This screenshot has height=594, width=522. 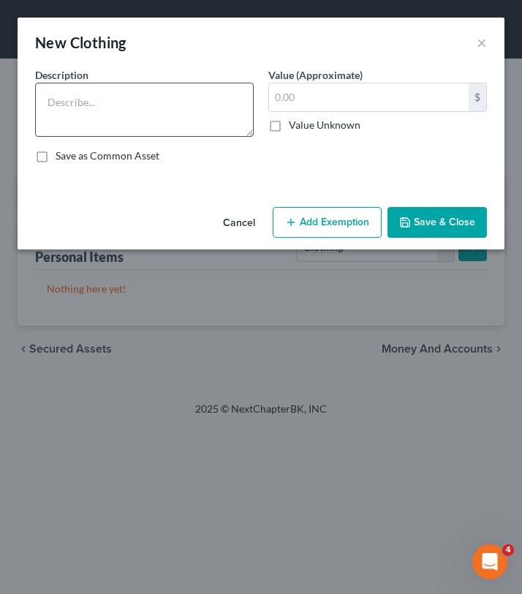 I want to click on label: Save as Common Asset, so click(x=108, y=156).